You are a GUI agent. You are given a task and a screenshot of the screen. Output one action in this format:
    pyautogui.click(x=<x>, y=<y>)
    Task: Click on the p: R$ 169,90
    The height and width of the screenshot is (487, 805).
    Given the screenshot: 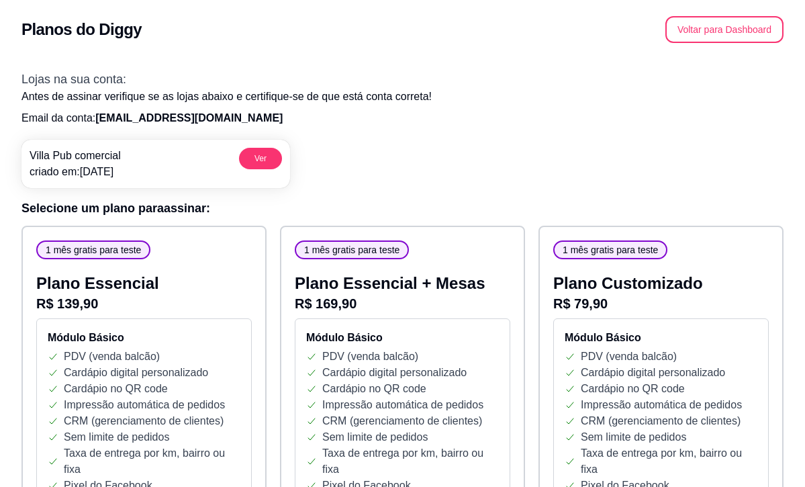 What is the action you would take?
    pyautogui.click(x=402, y=303)
    